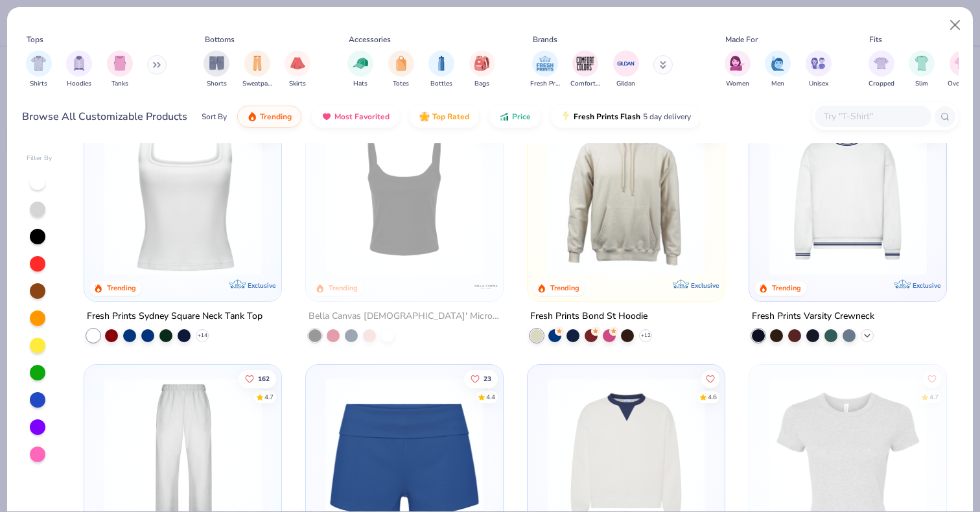  What do you see at coordinates (482, 69) in the screenshot?
I see `div: filter for Bags` at bounding box center [482, 69].